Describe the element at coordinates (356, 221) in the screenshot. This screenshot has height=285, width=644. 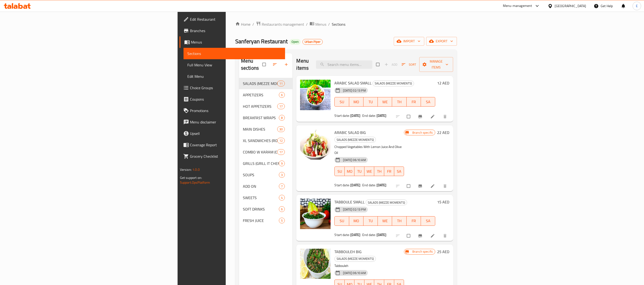
I see `span: MO` at that location.